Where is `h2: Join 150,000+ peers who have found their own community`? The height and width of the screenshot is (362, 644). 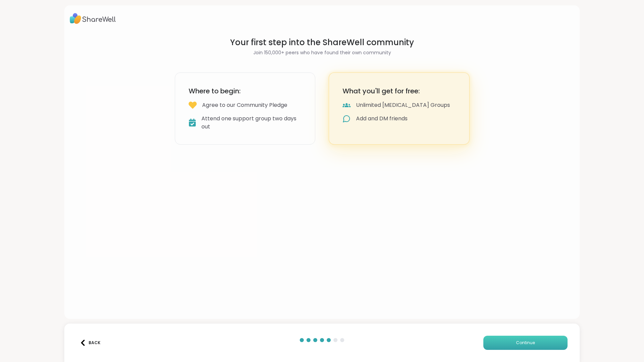 h2: Join 150,000+ peers who have found their own community is located at coordinates (322, 52).